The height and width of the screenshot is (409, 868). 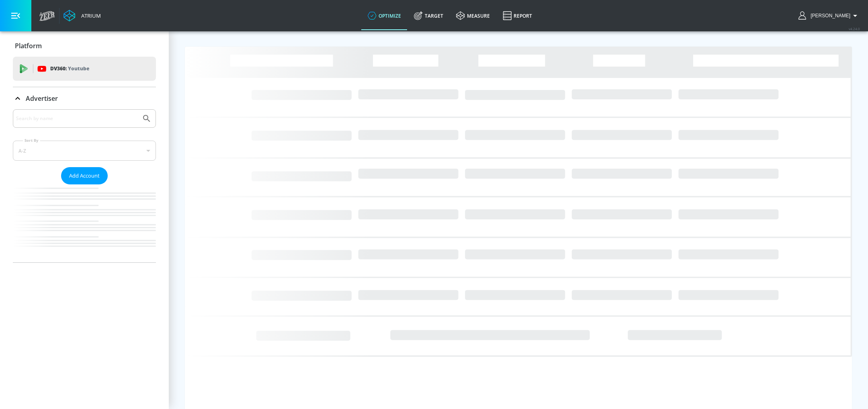 What do you see at coordinates (84, 176) in the screenshot?
I see `button: Add Account` at bounding box center [84, 176].